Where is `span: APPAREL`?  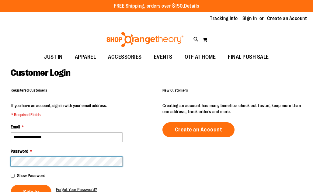 span: APPAREL is located at coordinates (85, 57).